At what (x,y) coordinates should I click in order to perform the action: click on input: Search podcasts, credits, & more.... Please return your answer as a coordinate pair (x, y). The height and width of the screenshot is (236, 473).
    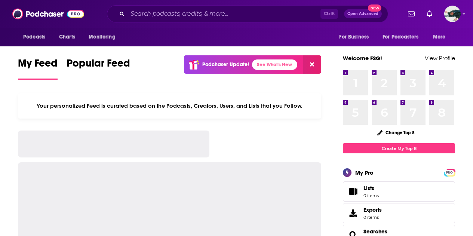
    Looking at the image, I should click on (224, 14).